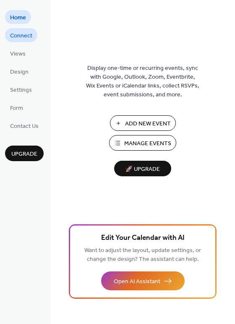  Describe the element at coordinates (137, 281) in the screenshot. I see `span: Open AI Assistant` at that location.